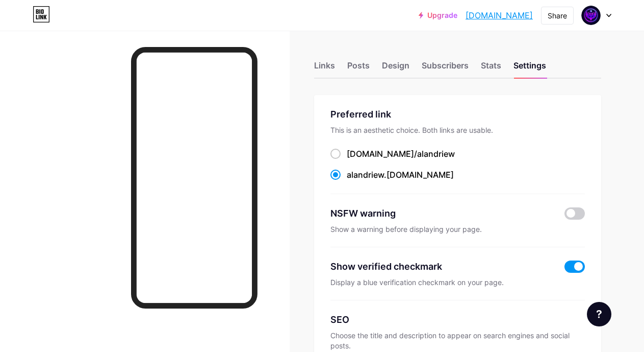  I want to click on div: Show a warning before displaying your page., so click(458, 229).